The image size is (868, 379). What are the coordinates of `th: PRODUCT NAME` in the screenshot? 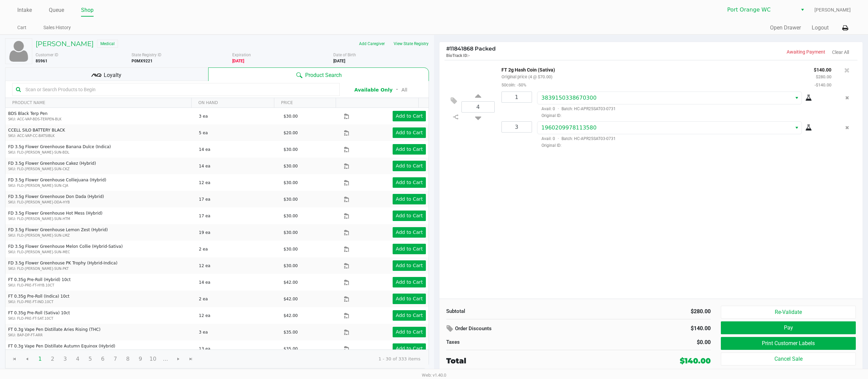 It's located at (98, 103).